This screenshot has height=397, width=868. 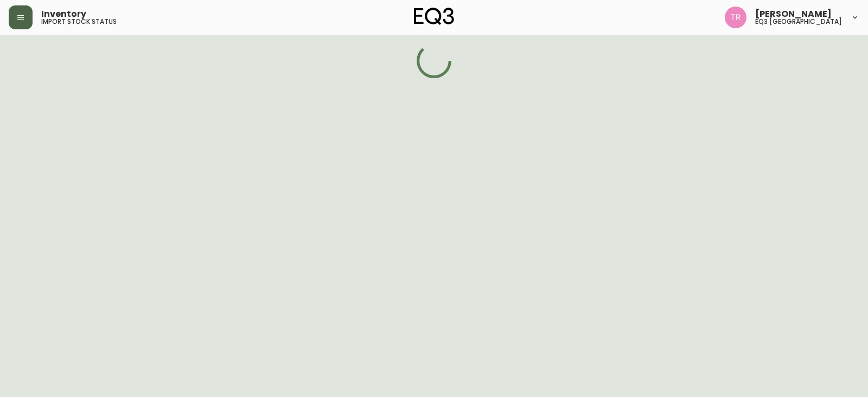 I want to click on h5: import stock status, so click(x=79, y=22).